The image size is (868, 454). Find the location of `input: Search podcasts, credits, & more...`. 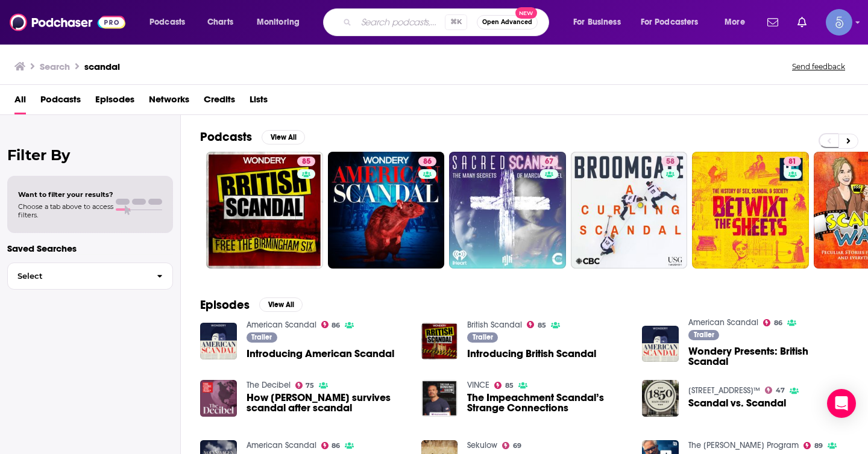

input: Search podcasts, credits, & more... is located at coordinates (400, 22).